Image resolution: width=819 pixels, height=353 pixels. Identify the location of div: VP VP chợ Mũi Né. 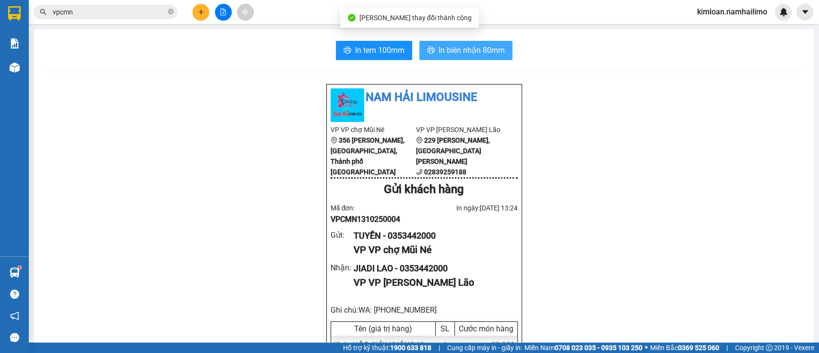
(431, 250).